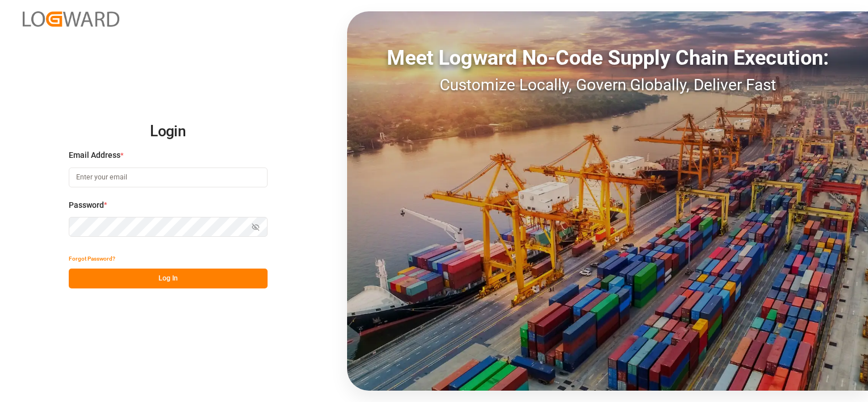 Image resolution: width=868 pixels, height=402 pixels. What do you see at coordinates (168, 131) in the screenshot?
I see `h2: Login` at bounding box center [168, 131].